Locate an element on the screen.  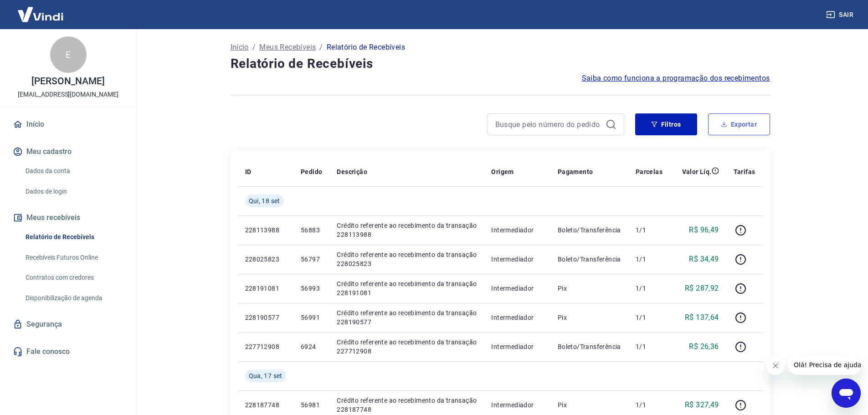
p: Pagamento is located at coordinates (575, 172).